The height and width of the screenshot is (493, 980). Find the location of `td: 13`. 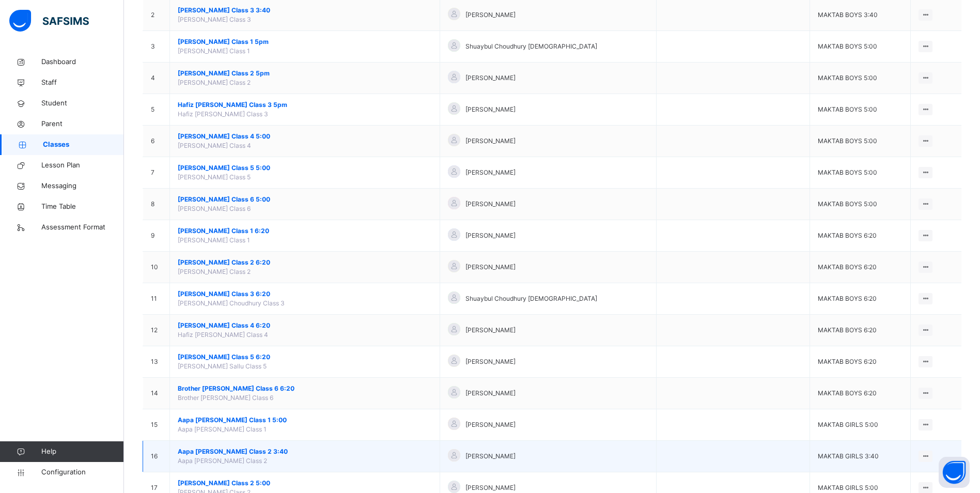

td: 13 is located at coordinates (157, 362).